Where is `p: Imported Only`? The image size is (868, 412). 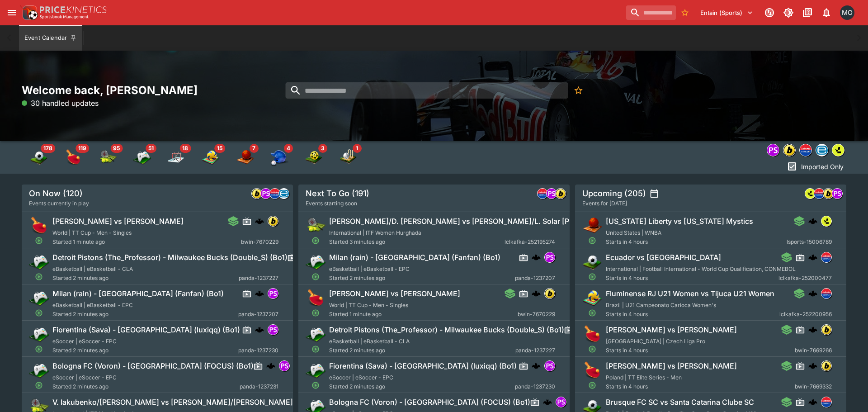 p: Imported Only is located at coordinates (823, 166).